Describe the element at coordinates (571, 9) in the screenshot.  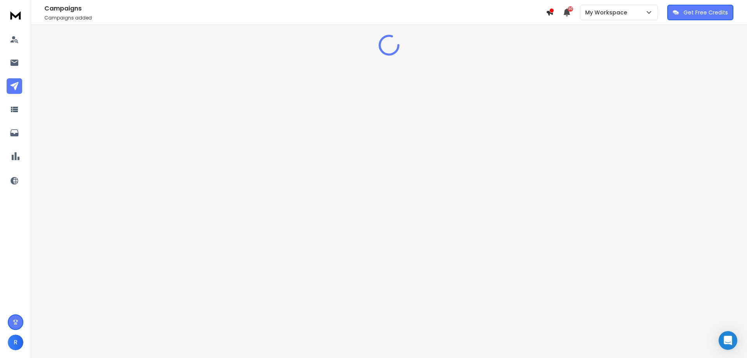
I see `span: 50` at that location.